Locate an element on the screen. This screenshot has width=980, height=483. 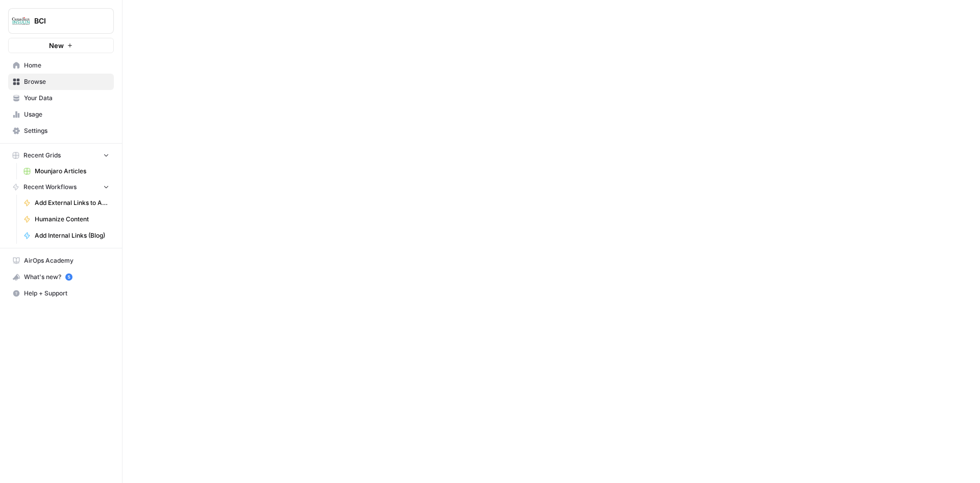
span: Your Data is located at coordinates (67, 98).